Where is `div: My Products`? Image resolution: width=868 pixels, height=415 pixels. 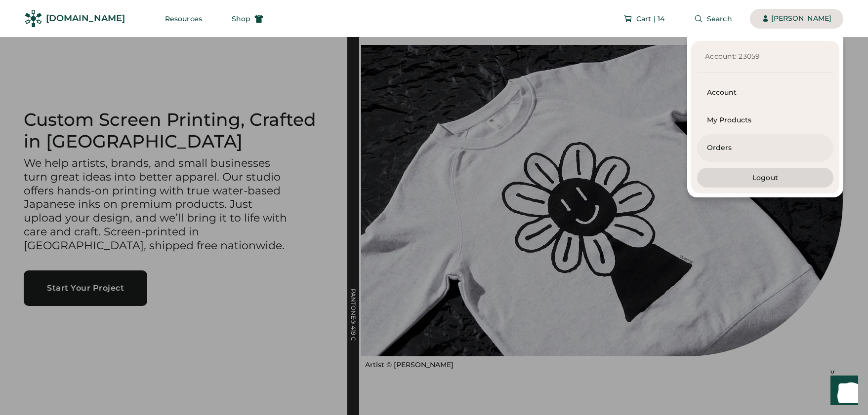
div: My Products is located at coordinates (765, 121).